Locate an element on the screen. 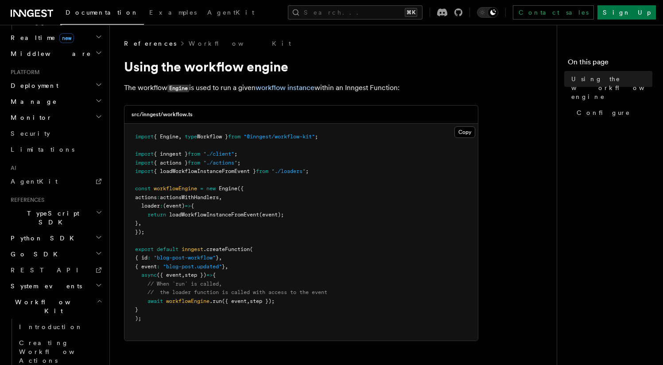  span: "@inngest/workflow-kit" is located at coordinates (279, 136).